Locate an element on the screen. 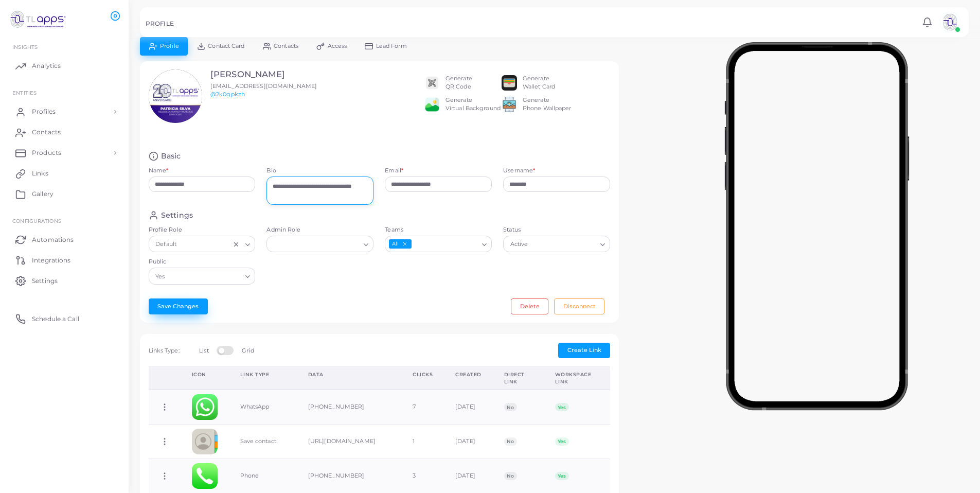 The height and width of the screenshot is (493, 980). span: All is located at coordinates (400, 244).